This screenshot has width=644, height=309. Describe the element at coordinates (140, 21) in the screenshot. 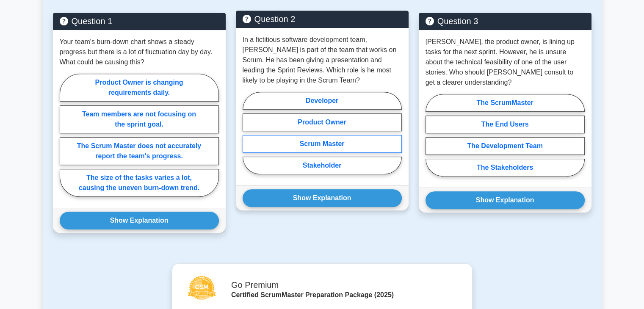

I see `h5: Question 1` at that location.